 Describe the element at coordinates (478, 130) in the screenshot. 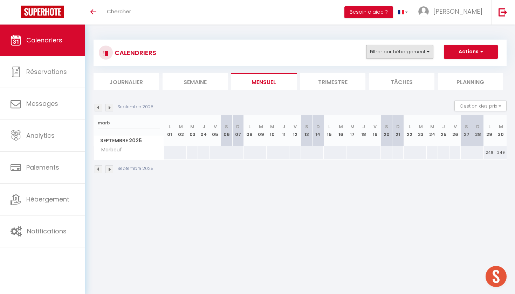

I see `th: 28` at that location.